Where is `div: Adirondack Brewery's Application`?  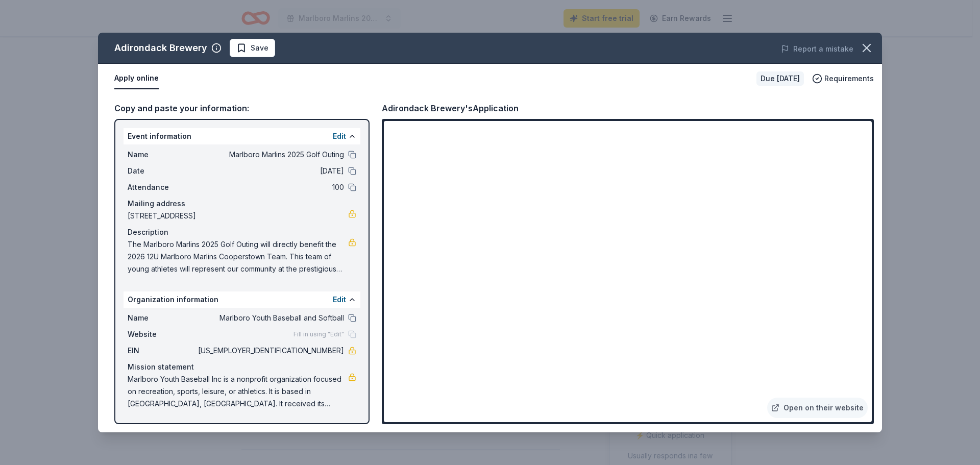 div: Adirondack Brewery's Application is located at coordinates (450, 108).